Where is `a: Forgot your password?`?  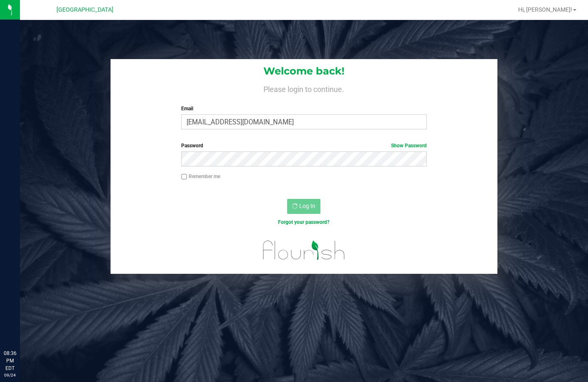
a: Forgot your password? is located at coordinates (304, 222).